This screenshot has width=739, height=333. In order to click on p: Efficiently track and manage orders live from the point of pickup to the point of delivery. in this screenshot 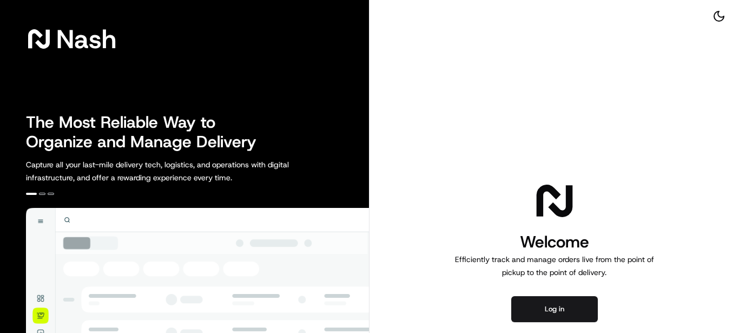, I will do `click(555, 266)`.